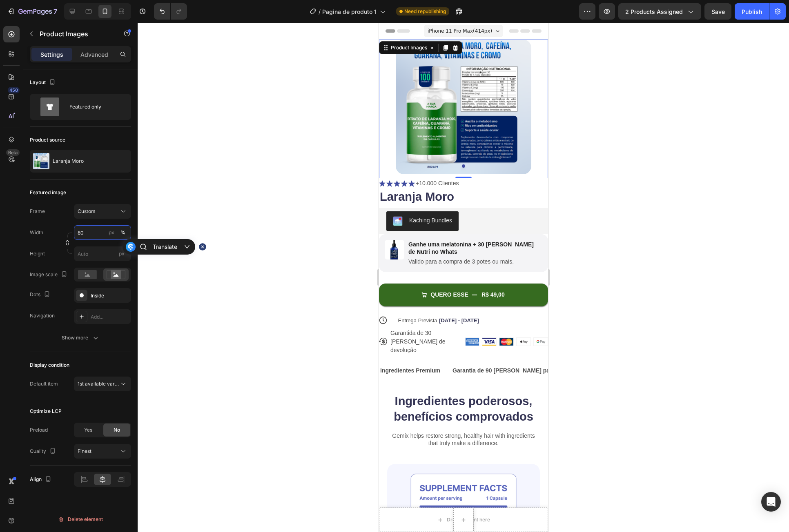 The width and height of the screenshot is (789, 532). What do you see at coordinates (68, 161) in the screenshot?
I see `p: Laranja Moro` at bounding box center [68, 161].